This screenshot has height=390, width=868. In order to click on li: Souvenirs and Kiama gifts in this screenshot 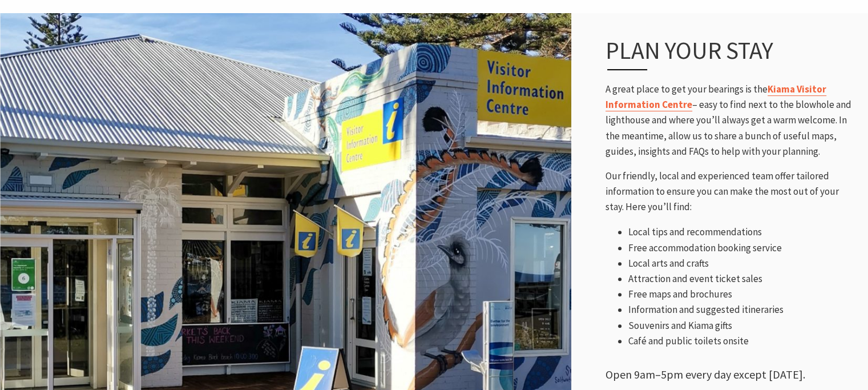, I will do `click(743, 326)`.